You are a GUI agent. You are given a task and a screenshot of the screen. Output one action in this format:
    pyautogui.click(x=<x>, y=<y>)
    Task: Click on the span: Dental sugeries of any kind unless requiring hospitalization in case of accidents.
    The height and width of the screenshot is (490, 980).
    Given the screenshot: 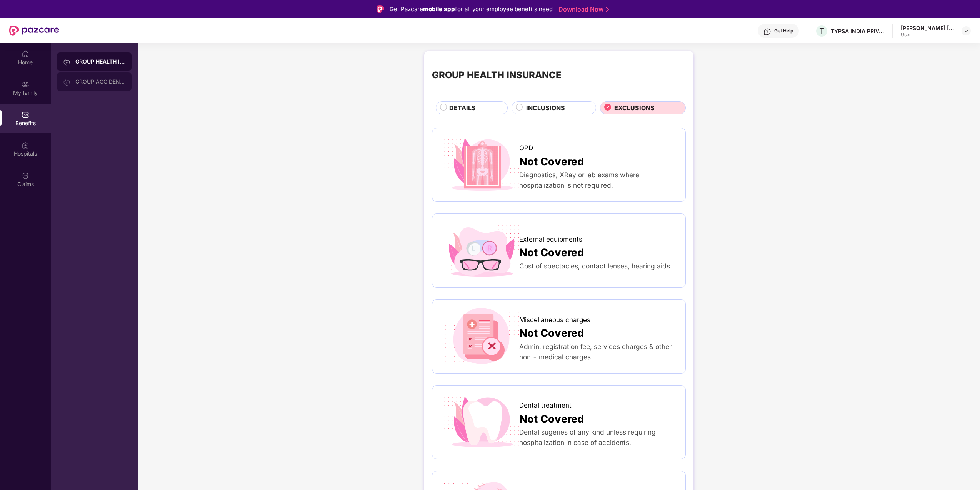 What is the action you would take?
    pyautogui.click(x=587, y=438)
    